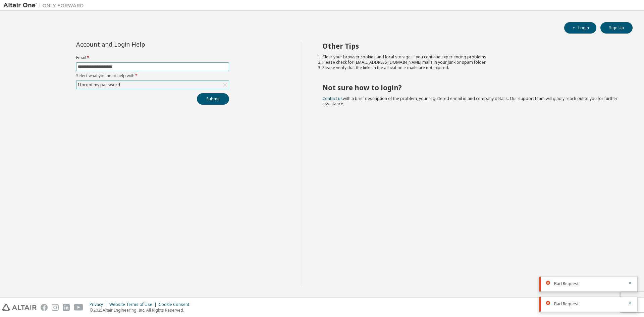  What do you see at coordinates (471, 87) in the screenshot?
I see `h2: Not sure how to login?` at bounding box center [471, 87].